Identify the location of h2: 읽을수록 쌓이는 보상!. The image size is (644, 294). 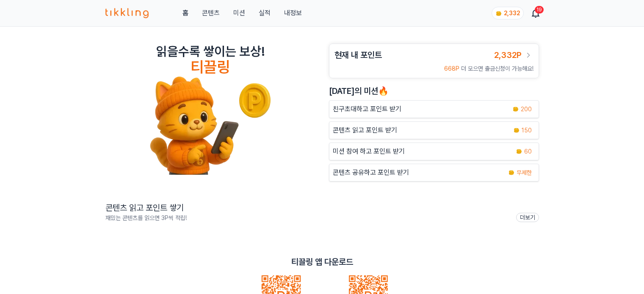
(211, 51).